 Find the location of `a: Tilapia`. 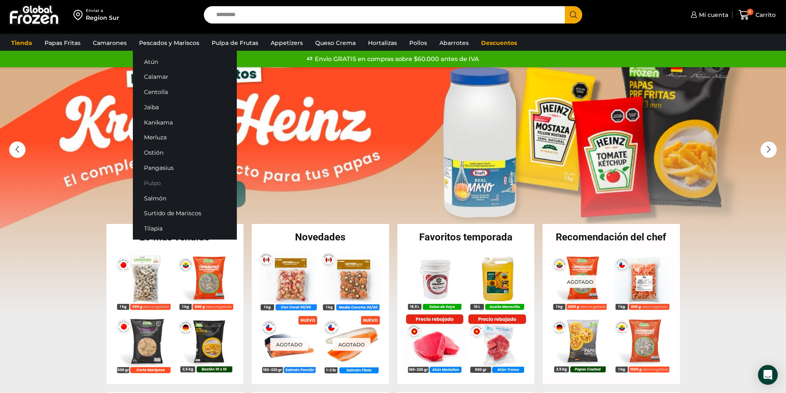

a: Tilapia is located at coordinates (185, 229).